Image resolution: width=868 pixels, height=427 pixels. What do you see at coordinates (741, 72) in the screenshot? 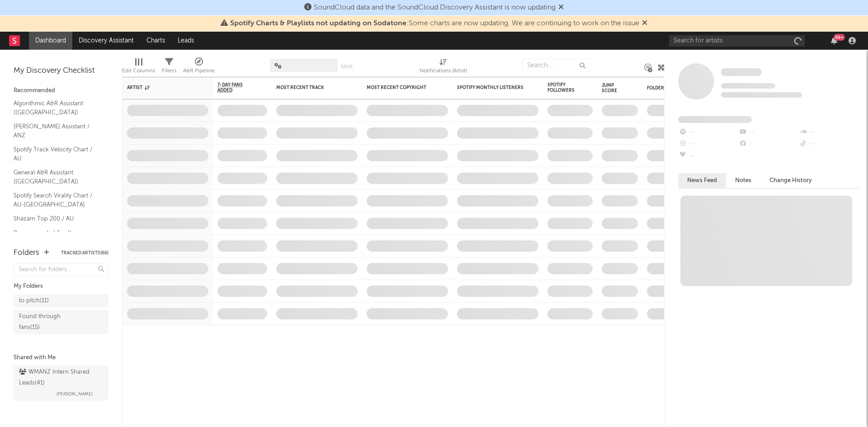
I see `span: Some Artist` at bounding box center [741, 72].